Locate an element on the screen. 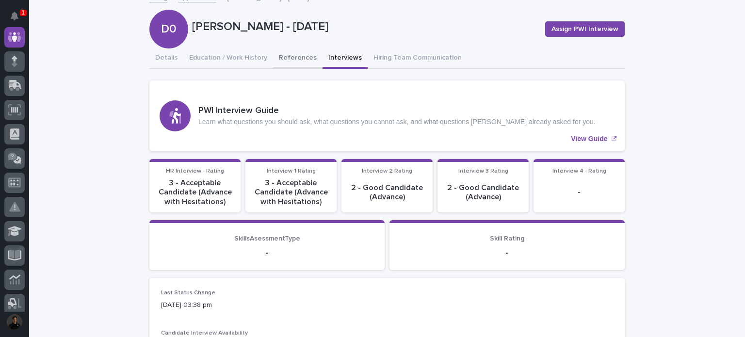  p: View Guide is located at coordinates (589, 139).